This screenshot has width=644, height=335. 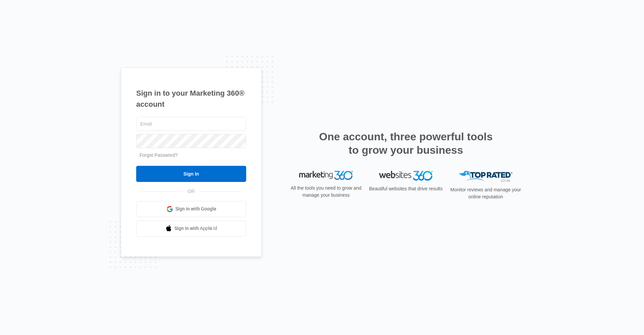 What do you see at coordinates (191, 191) in the screenshot?
I see `span: OR` at bounding box center [191, 191].